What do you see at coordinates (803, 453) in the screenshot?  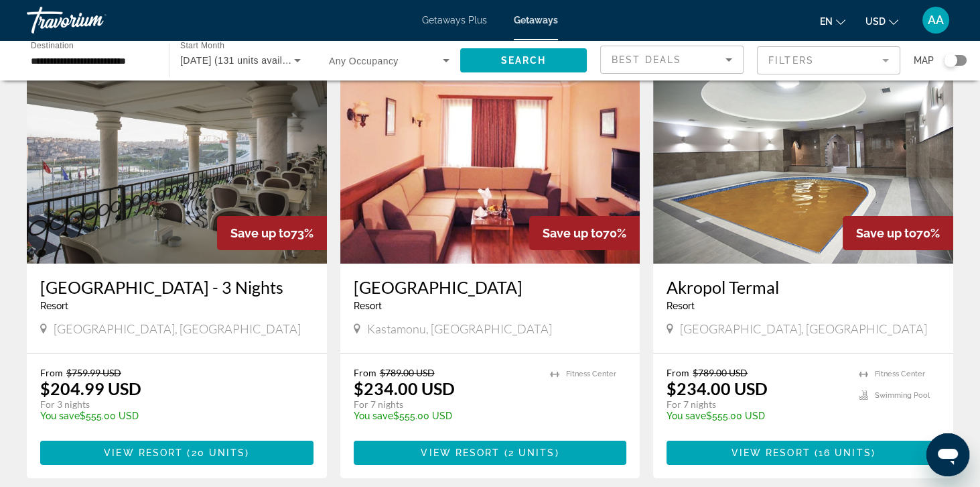 I see `a: View Resort(16 units)` at bounding box center [803, 453].